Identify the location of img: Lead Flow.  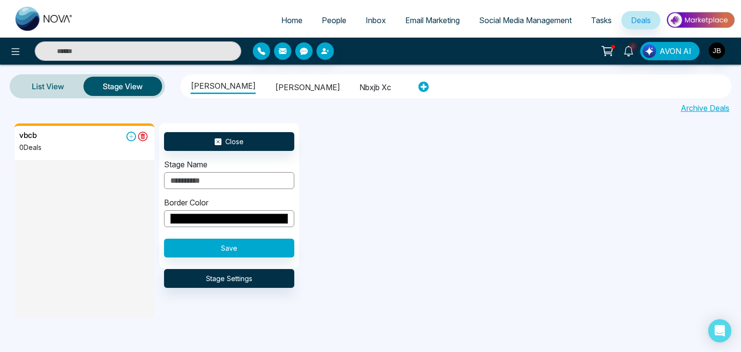
(649, 51).